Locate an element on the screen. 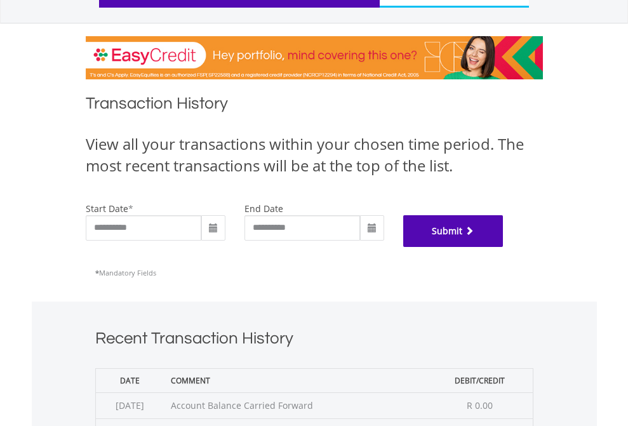  span: R 0.00 is located at coordinates (479, 405).